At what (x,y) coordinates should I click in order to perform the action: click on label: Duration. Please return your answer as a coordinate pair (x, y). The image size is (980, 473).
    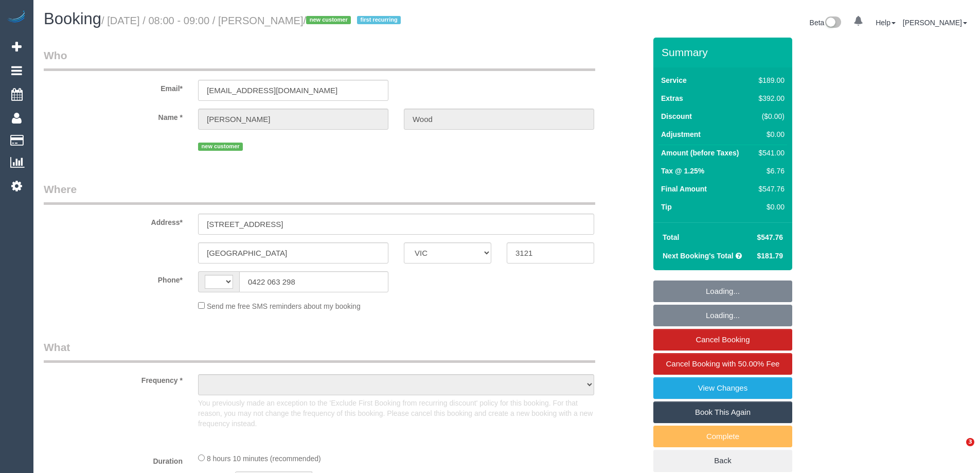
    Looking at the image, I should click on (113, 459).